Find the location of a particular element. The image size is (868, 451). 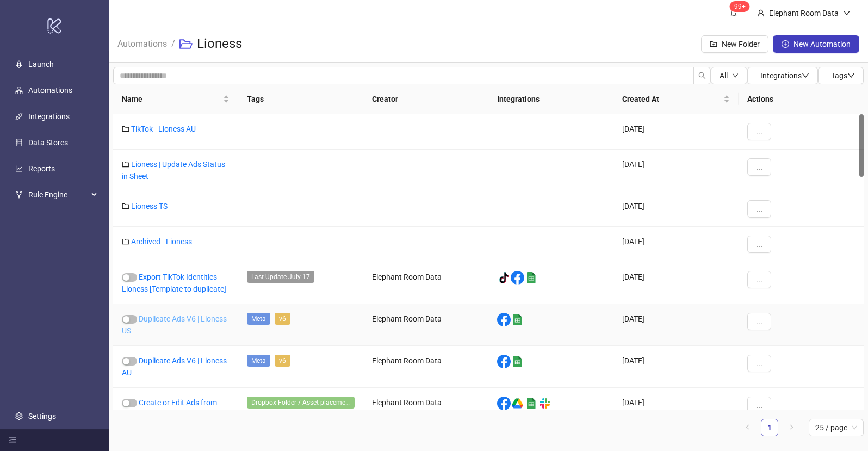

th: Created At is located at coordinates (676, 99).